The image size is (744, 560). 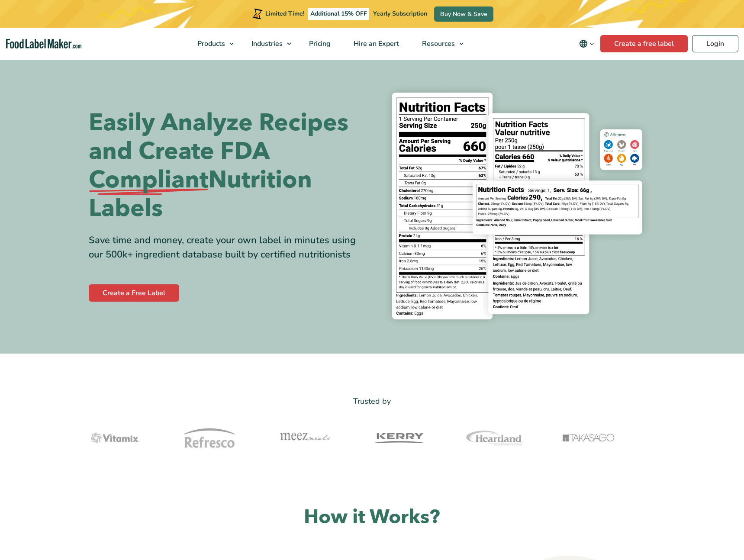 I want to click on a: Food Label Maker homepage, so click(x=44, y=44).